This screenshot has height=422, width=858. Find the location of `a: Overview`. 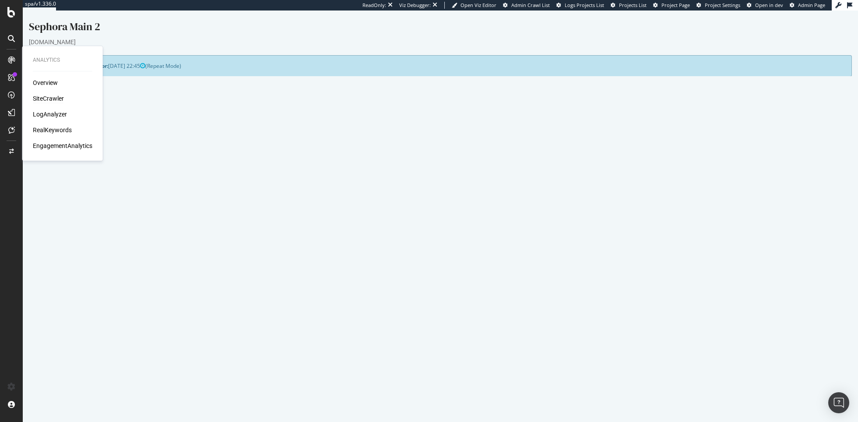

a: Overview is located at coordinates (45, 83).